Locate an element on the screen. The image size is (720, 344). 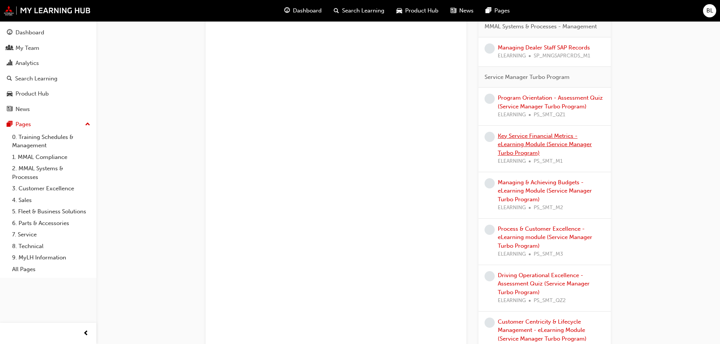
a: Managing & Achieving Budgets - eLearning Module (Service Manager Turbo Program) is located at coordinates (545, 191).